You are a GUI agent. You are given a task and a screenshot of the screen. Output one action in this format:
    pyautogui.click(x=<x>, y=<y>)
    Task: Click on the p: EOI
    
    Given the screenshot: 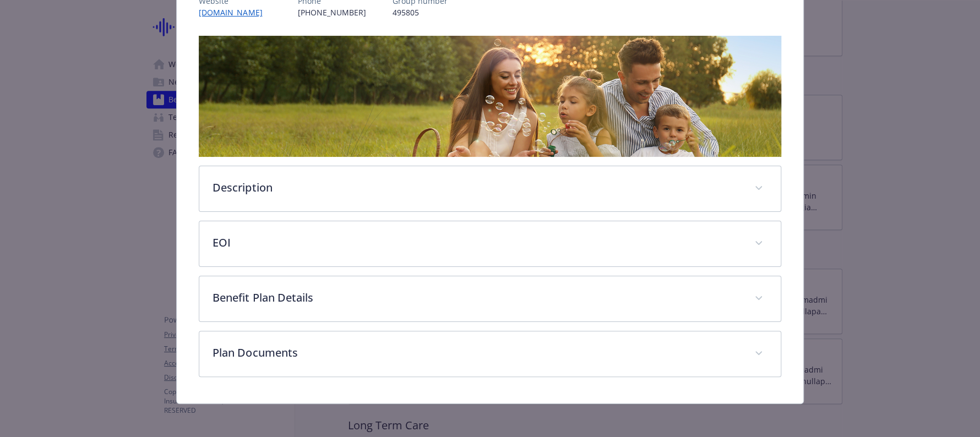 What is the action you would take?
    pyautogui.click(x=476, y=242)
    